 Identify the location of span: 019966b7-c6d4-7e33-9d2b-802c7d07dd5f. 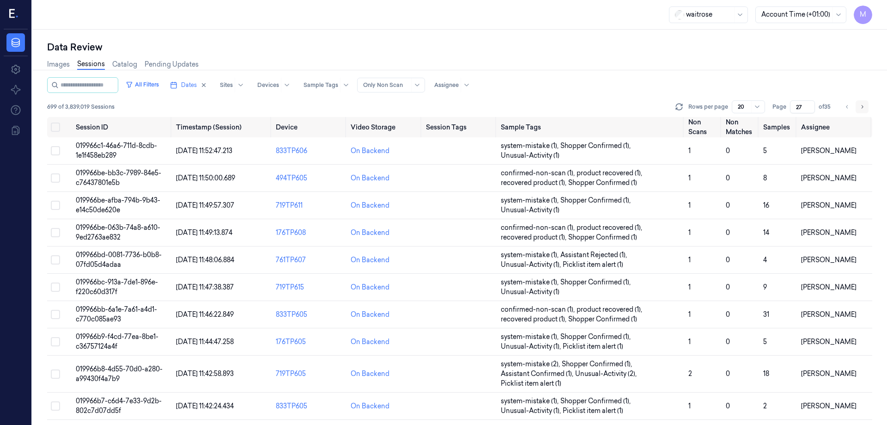
(119, 405).